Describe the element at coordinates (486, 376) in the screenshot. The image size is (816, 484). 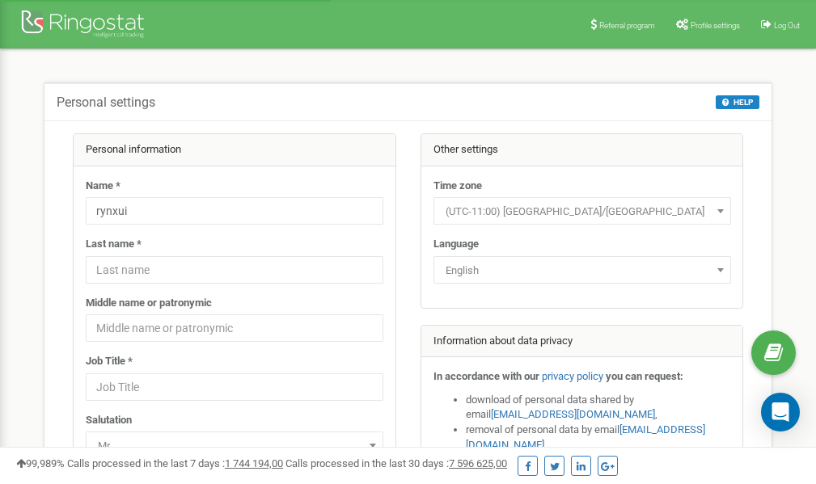
I see `strong: In accordance with our` at that location.